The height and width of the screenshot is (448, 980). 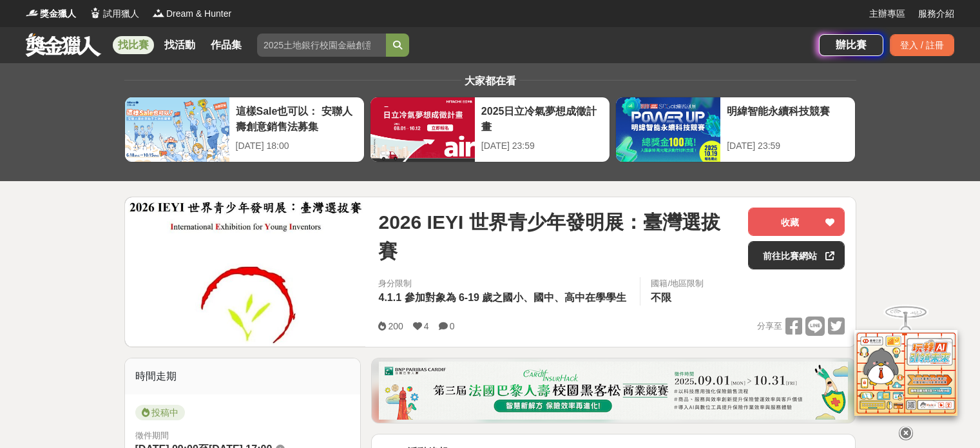 I want to click on div: 登入 / 註冊, so click(x=922, y=45).